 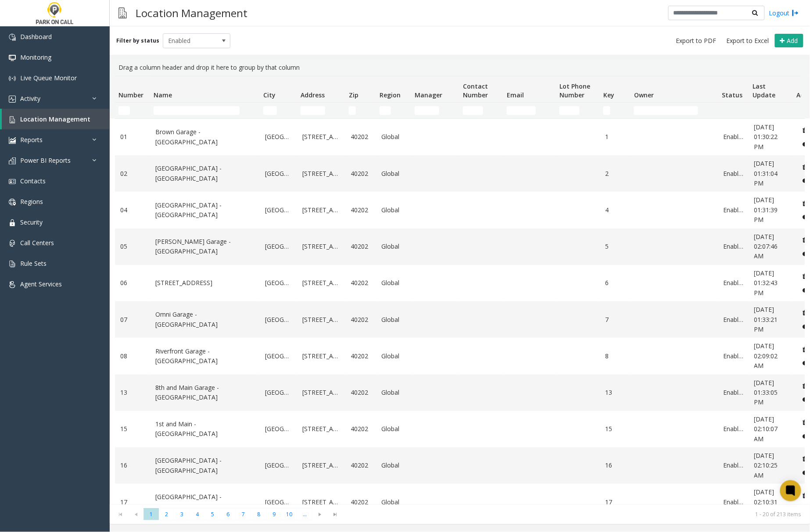 What do you see at coordinates (133, 466) in the screenshot?
I see `a: 16` at bounding box center [133, 466].